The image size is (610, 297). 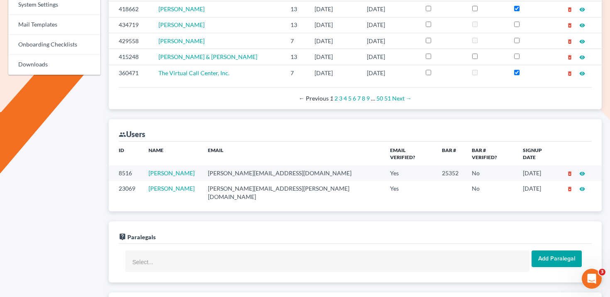 I want to click on a: Downloads, so click(x=54, y=65).